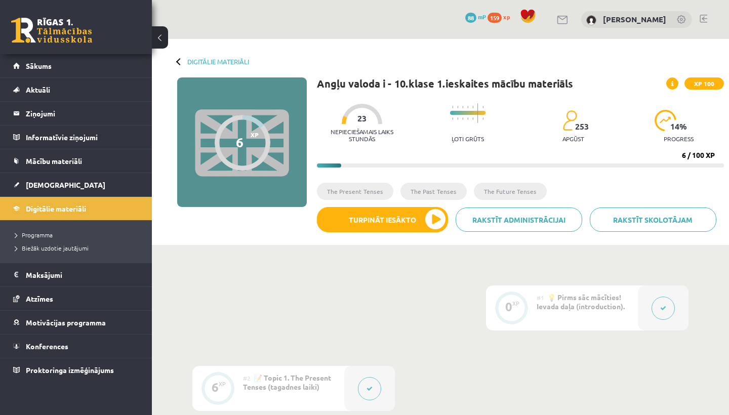 The height and width of the screenshot is (415, 729). Describe the element at coordinates (54, 161) in the screenshot. I see `span: Mācību materiāli` at that location.